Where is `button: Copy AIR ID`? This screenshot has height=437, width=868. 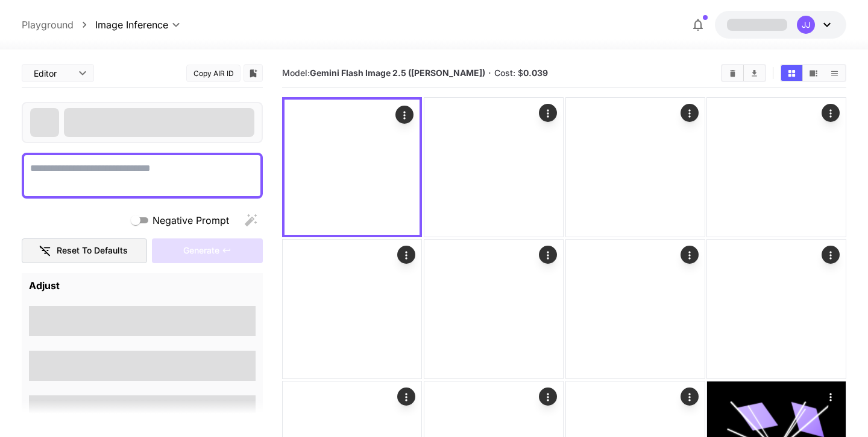
button: Copy AIR ID is located at coordinates (213, 73).